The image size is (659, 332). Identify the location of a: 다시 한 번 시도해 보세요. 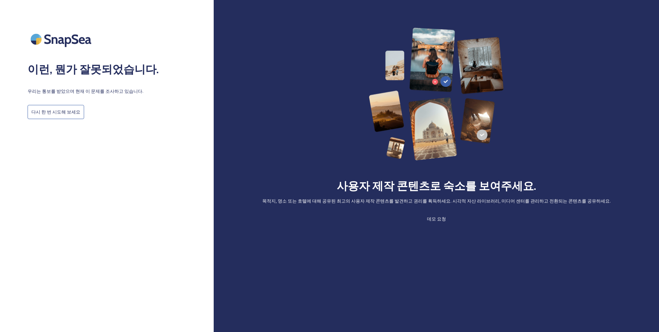
(107, 112).